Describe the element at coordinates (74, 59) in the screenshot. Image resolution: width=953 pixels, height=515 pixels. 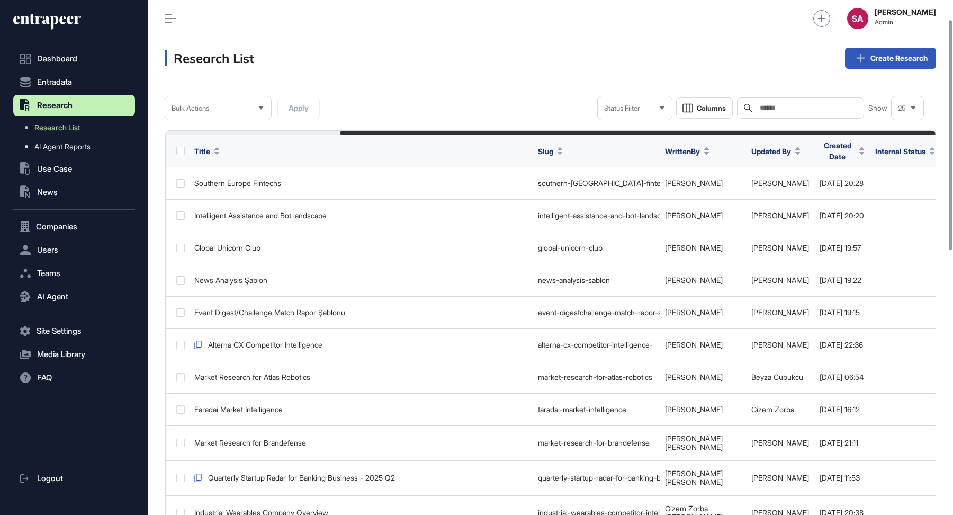
I see `a: Dashboard` at that location.